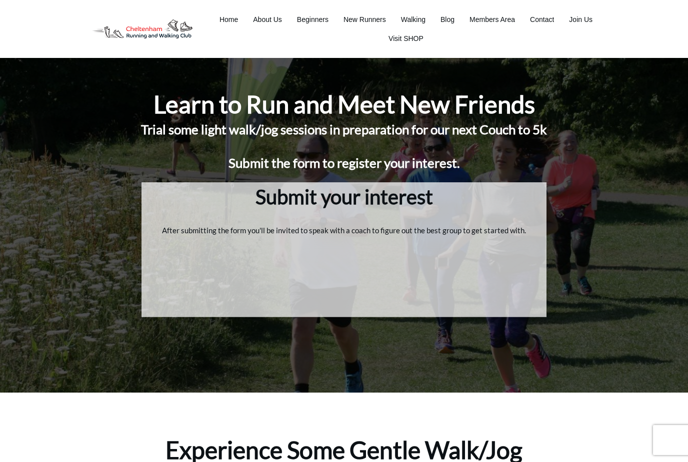 The width and height of the screenshot is (688, 462). I want to click on a: New Runners, so click(364, 19).